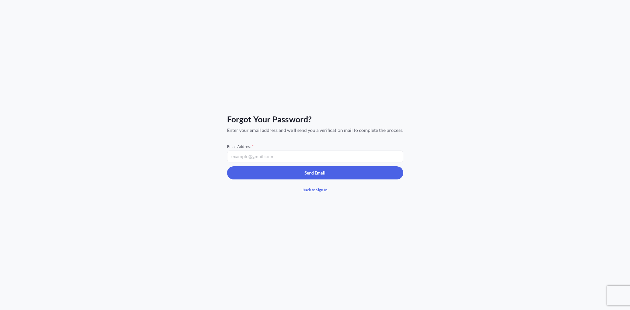  Describe the element at coordinates (315, 173) in the screenshot. I see `button: Send Email` at that location.